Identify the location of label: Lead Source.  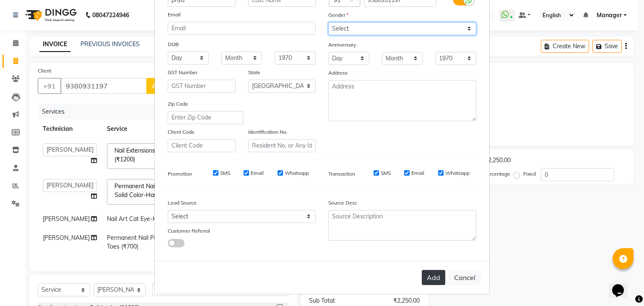
(182, 203).